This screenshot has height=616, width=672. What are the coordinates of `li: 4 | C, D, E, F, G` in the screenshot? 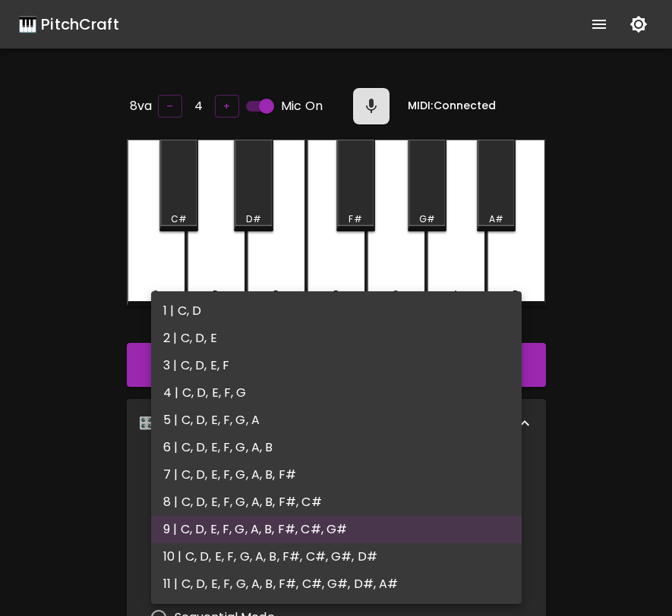 It's located at (336, 393).